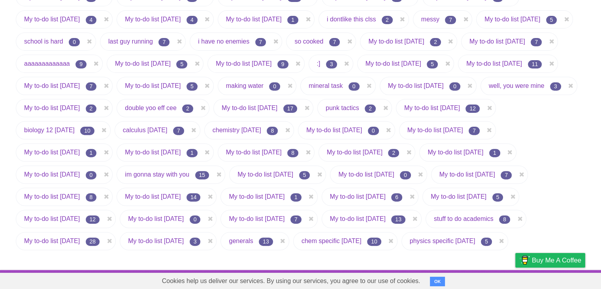  I want to click on span: 10, so click(374, 241).